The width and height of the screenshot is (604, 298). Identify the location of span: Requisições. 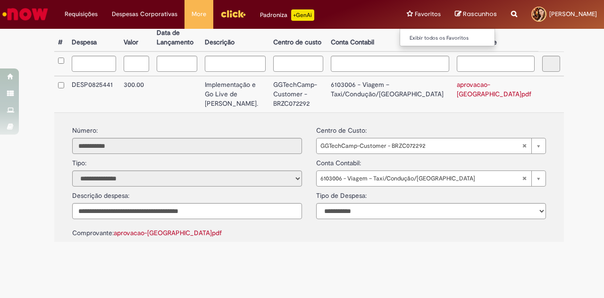
(81, 14).